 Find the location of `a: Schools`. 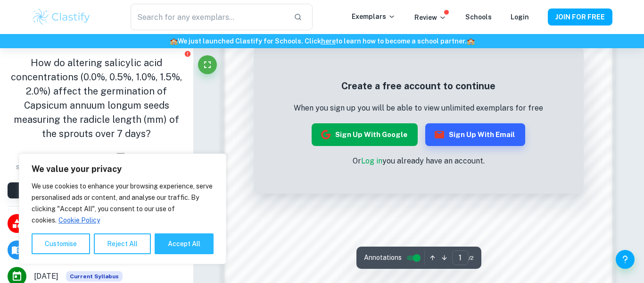

a: Schools is located at coordinates (478, 17).